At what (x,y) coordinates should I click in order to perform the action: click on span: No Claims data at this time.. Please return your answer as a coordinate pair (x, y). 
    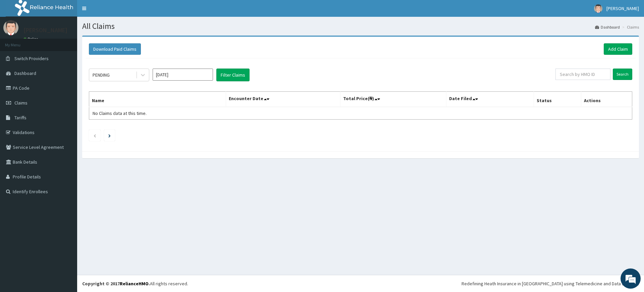
    Looking at the image, I should click on (120, 113).